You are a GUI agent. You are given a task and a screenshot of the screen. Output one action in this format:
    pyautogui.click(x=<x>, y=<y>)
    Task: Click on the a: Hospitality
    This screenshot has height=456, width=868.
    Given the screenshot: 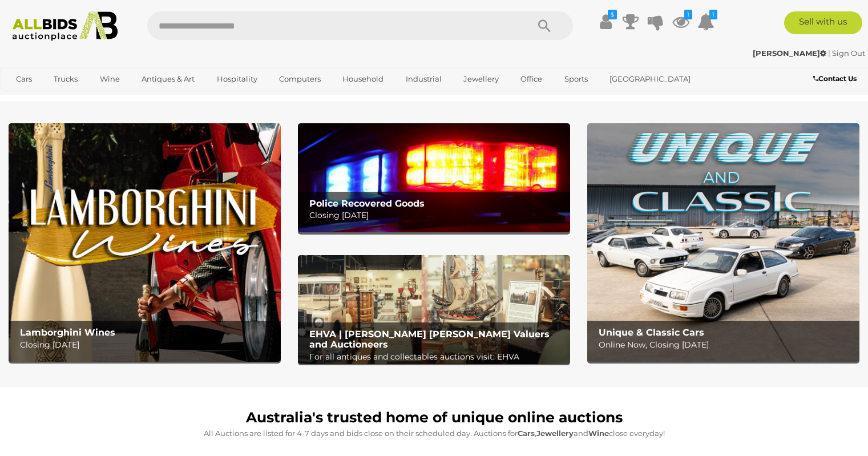 What is the action you would take?
    pyautogui.click(x=237, y=79)
    